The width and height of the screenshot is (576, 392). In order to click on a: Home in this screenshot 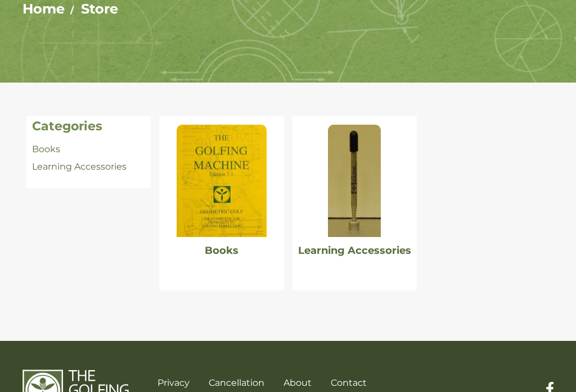, I will do `click(43, 9)`.